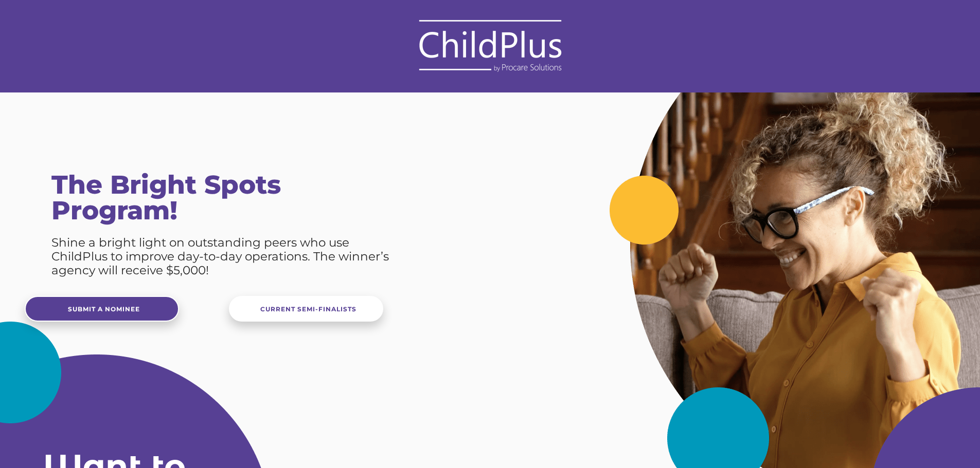 The image size is (980, 468). Describe the element at coordinates (220, 257) in the screenshot. I see `span: Shine a bright light on outstanding peers who use ChildPlus to improve day-to-day operations. The...` at that location.